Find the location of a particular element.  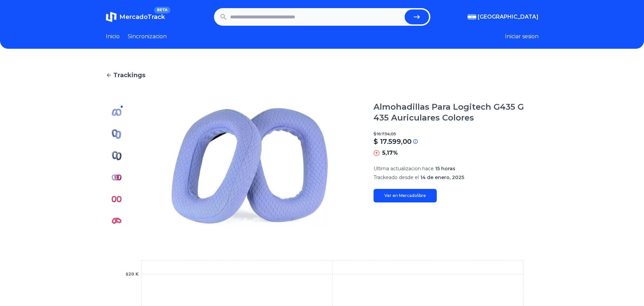

p: $ 16.734,05 is located at coordinates (456, 134).